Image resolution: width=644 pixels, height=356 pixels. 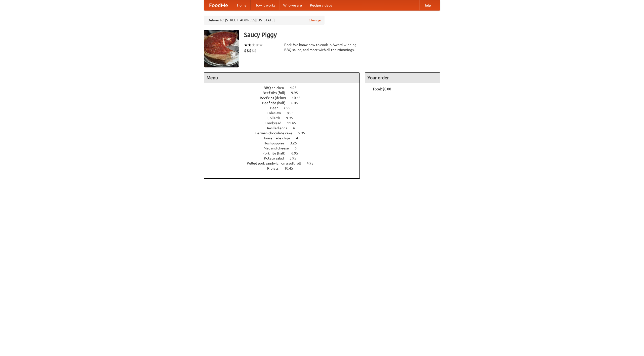 What do you see at coordinates (315, 20) in the screenshot?
I see `a: Change` at bounding box center [315, 20].